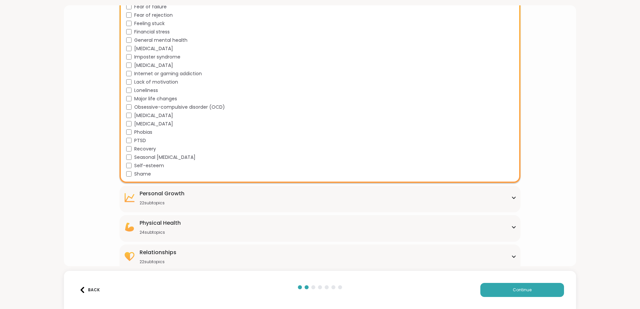 This screenshot has width=640, height=309. Describe the element at coordinates (158, 253) in the screenshot. I see `div: Relationships` at that location.